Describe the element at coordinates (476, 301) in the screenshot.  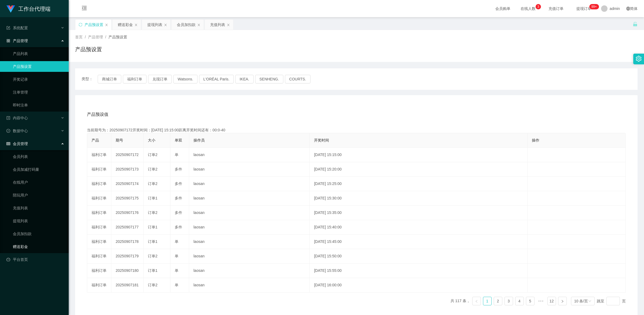
I see `li: 上一页` at that location.